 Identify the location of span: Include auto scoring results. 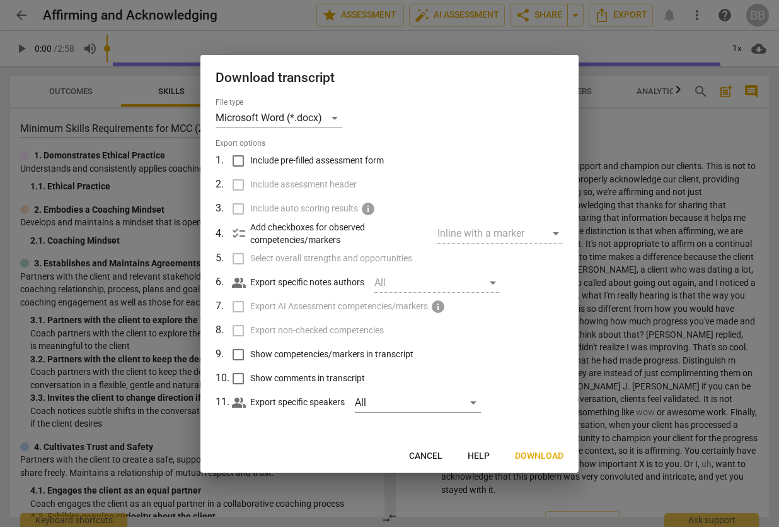
(304, 208).